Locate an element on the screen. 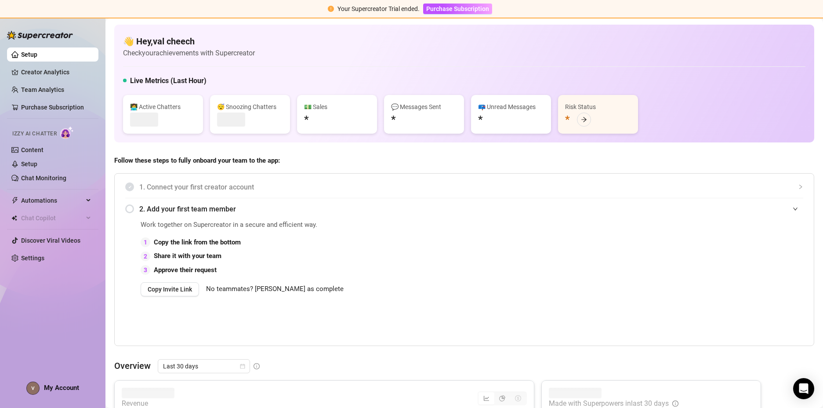 This screenshot has height=408, width=823. strong: Approve their request is located at coordinates (185, 270).